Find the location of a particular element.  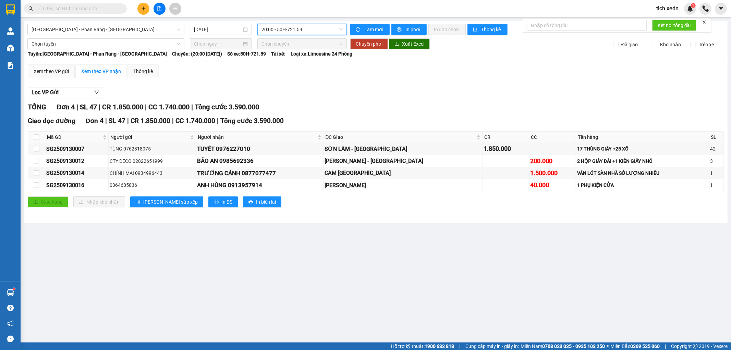

span: Số xe: 50H-721.59 is located at coordinates (246, 54).